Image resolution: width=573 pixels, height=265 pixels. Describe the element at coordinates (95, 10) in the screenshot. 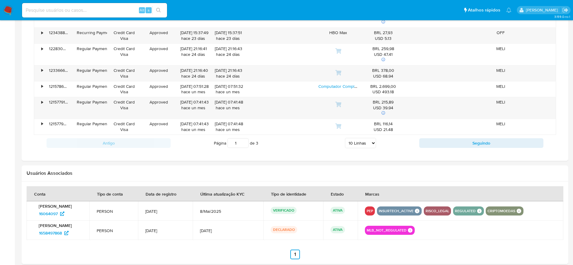

I see `input: Pesquise usuários ou casos...` at that location.